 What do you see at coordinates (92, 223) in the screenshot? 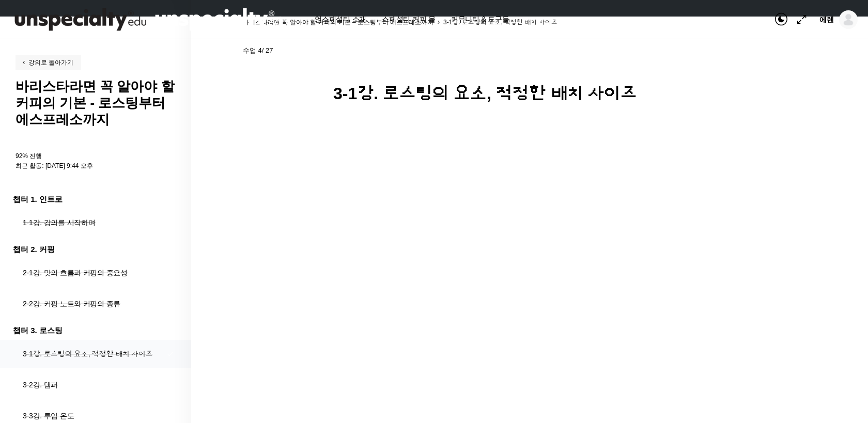
I see `div: 1-1강. 강의를 시작하며` at bounding box center [92, 223].